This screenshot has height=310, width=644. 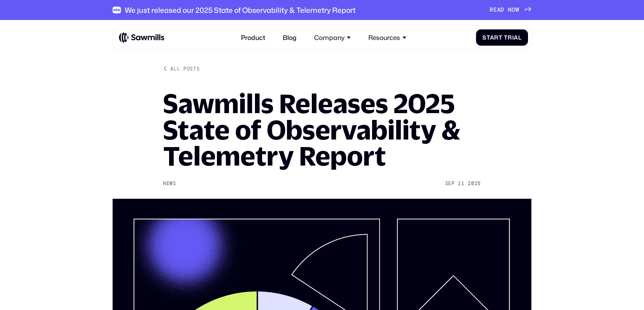 I want to click on h1: Sawmills Releases 2025 State of Observability & Telemetry Report, so click(x=322, y=129).